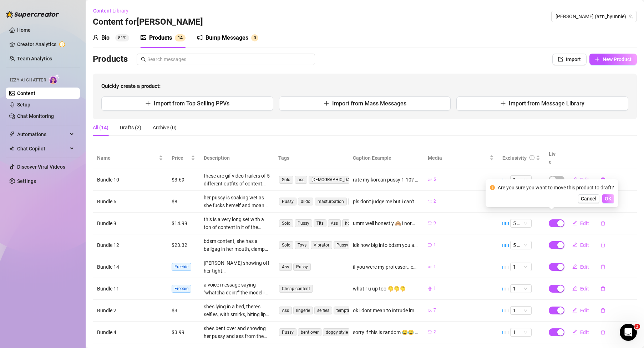  Describe the element at coordinates (227, 38) in the screenshot. I see `div: Bump Messages` at that location.